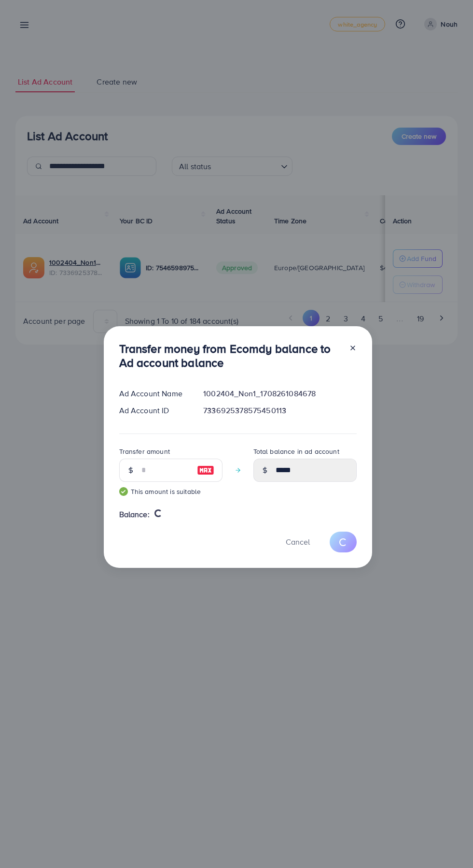 This screenshot has height=868, width=473. I want to click on div: 7336925378575450113, so click(280, 411).